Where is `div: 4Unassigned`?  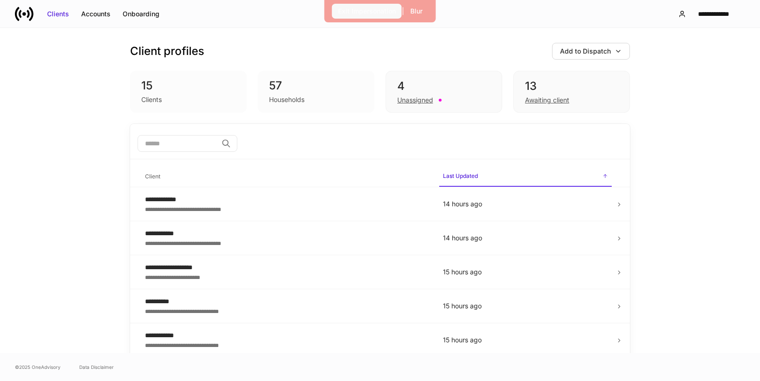
div: 4Unassigned is located at coordinates (444, 92).